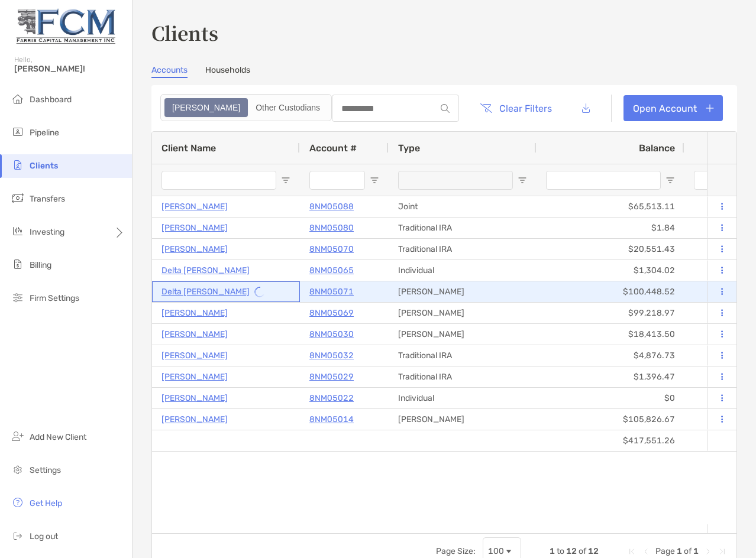  What do you see at coordinates (611, 312) in the screenshot?
I see `div: $99,218.97` at bounding box center [611, 312].